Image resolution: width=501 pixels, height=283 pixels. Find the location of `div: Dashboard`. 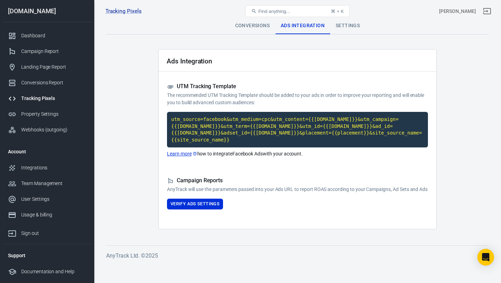

div: Dashboard is located at coordinates (54, 36).